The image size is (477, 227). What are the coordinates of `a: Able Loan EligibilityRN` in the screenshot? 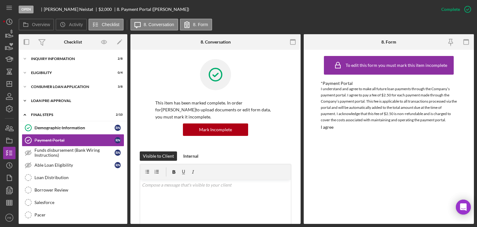 It's located at (73, 165).